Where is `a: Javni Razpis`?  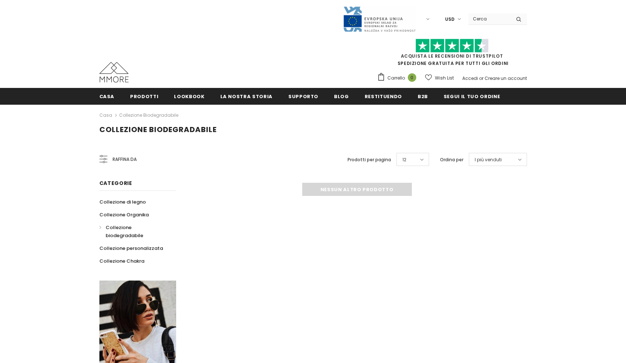 a: Javni Razpis is located at coordinates (379, 19).